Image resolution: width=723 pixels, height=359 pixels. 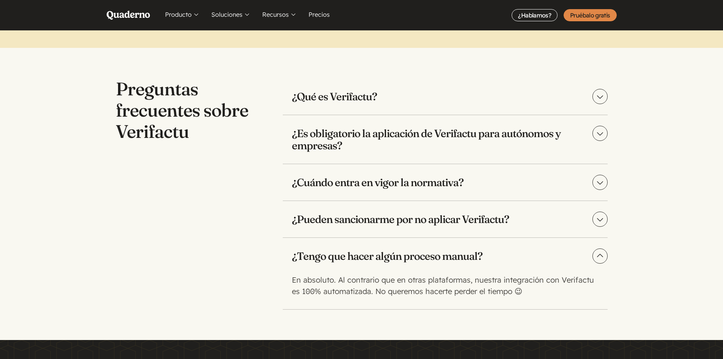 I want to click on h3: ¿Cuándo entra en vigor la normativa?, so click(x=445, y=182).